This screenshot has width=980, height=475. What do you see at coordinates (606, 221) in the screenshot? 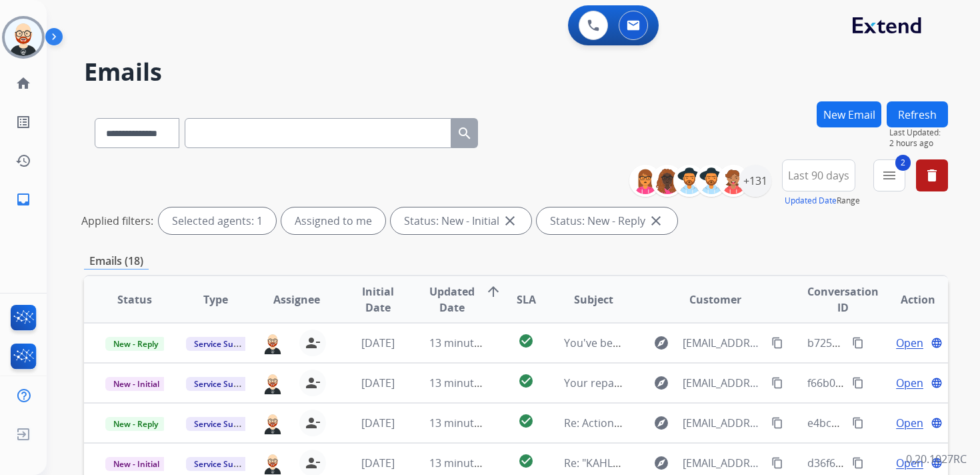
I see `div: Status: New - Reply` at bounding box center [606, 221].